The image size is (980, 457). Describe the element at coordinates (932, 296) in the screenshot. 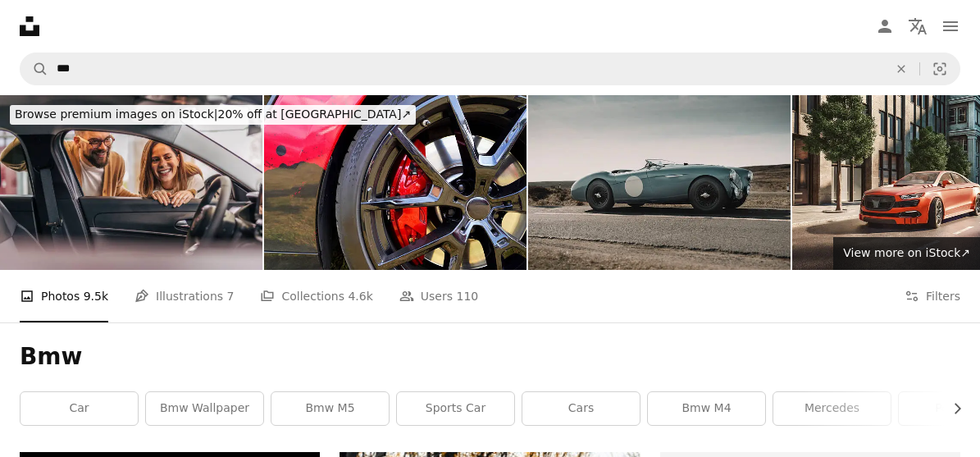

I see `button: Filters` at that location.